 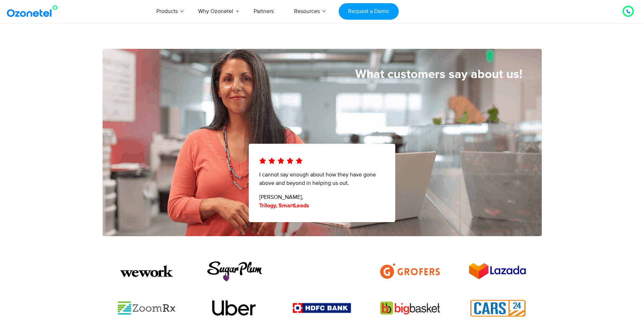 What do you see at coordinates (312, 74) in the screenshot?
I see `h5: What customers say about us!` at bounding box center [312, 74].